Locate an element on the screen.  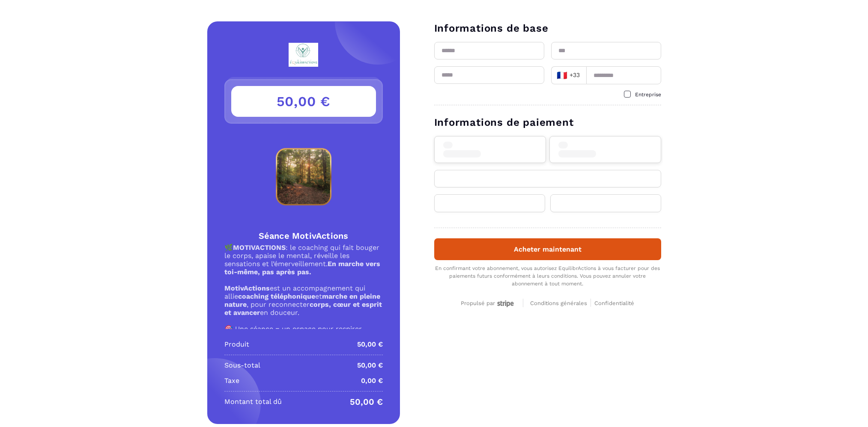
div: Search for option is located at coordinates (569, 75).